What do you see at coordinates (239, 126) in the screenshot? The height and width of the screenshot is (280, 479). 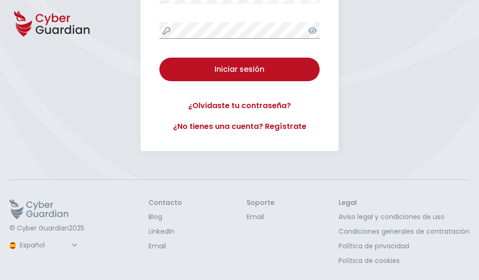 I see `a: ¿No tienes una cuenta? Regístrate` at bounding box center [239, 126].